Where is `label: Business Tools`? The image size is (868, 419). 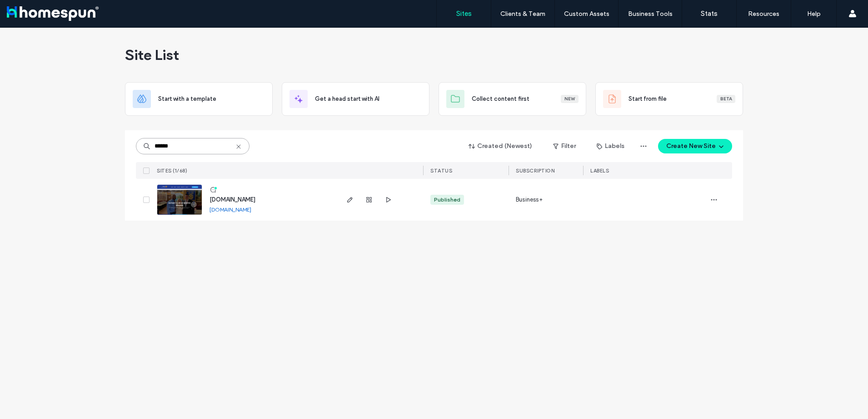 label: Business Tools is located at coordinates (650, 14).